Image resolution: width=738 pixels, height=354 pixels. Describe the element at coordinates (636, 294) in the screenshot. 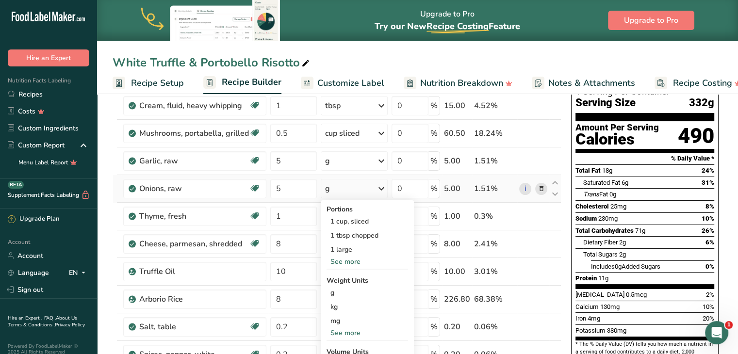

I see `span: 0.5mcg` at that location.